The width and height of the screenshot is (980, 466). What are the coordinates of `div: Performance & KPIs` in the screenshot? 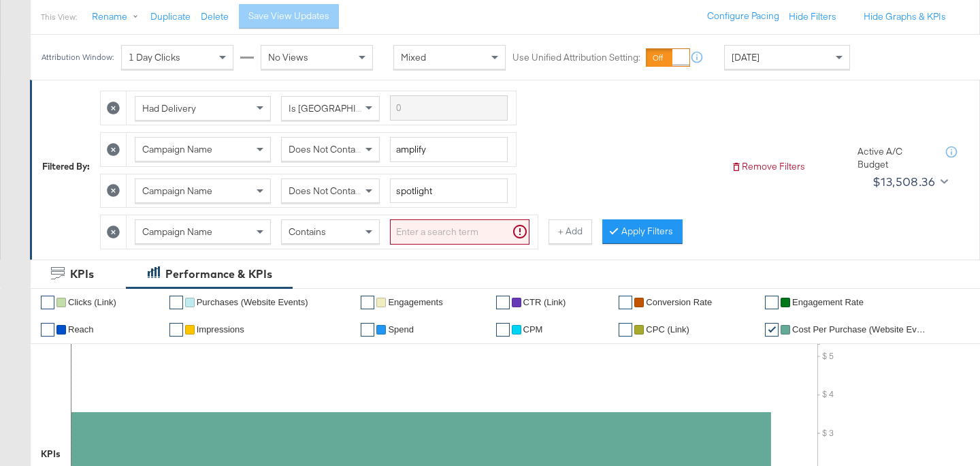 It's located at (219, 274).